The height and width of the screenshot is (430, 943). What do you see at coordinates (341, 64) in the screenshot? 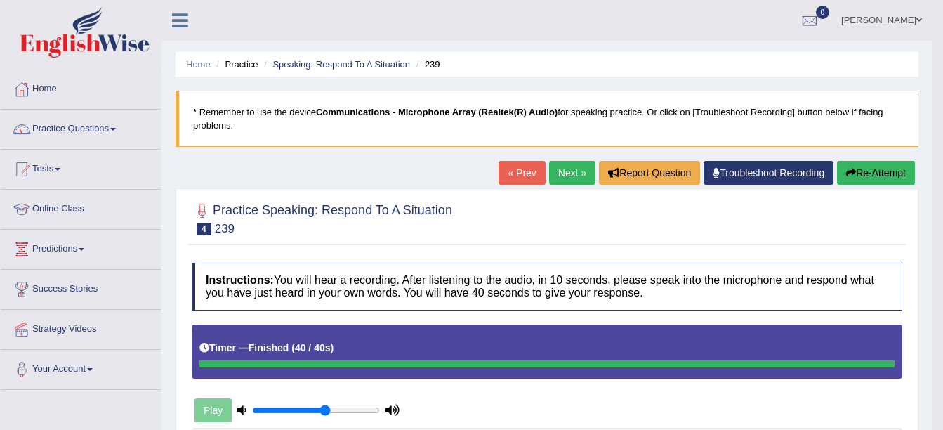
I see `a: Speaking: Respond To A Situation` at bounding box center [341, 64].